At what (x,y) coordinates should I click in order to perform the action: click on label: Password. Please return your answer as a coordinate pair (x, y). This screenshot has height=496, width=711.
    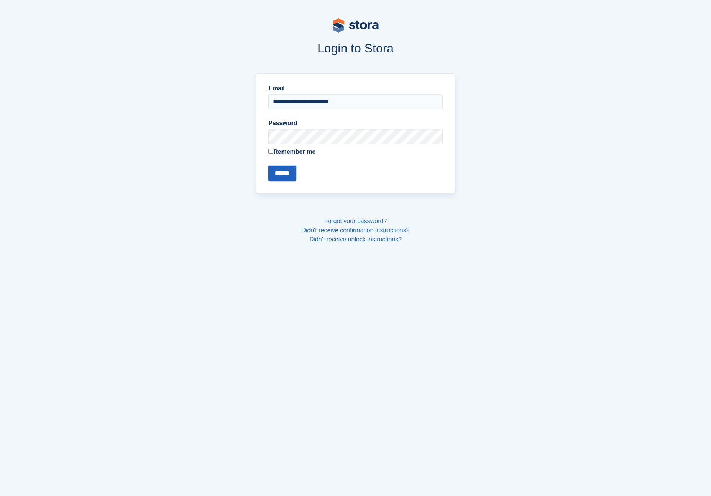
    Looking at the image, I should click on (355, 123).